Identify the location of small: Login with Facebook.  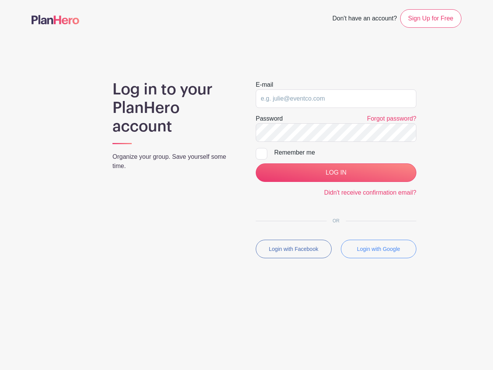
(294, 249).